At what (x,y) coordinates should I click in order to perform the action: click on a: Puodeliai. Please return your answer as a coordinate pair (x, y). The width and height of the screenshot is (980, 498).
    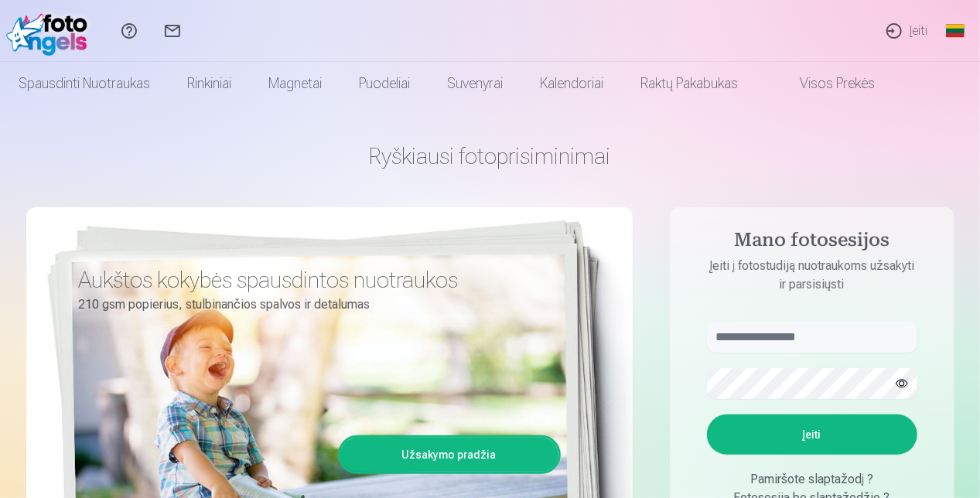
    Looking at the image, I should click on (384, 84).